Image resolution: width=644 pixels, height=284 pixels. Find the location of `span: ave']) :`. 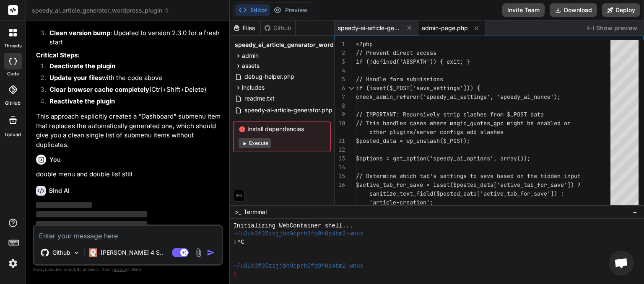

span: ave']) : is located at coordinates (551, 193).